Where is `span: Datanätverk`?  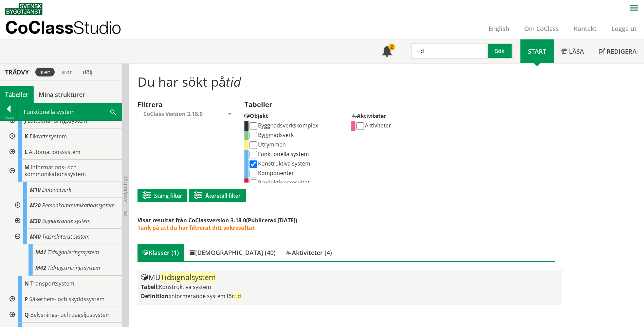 span: Datanätverk is located at coordinates (57, 190).